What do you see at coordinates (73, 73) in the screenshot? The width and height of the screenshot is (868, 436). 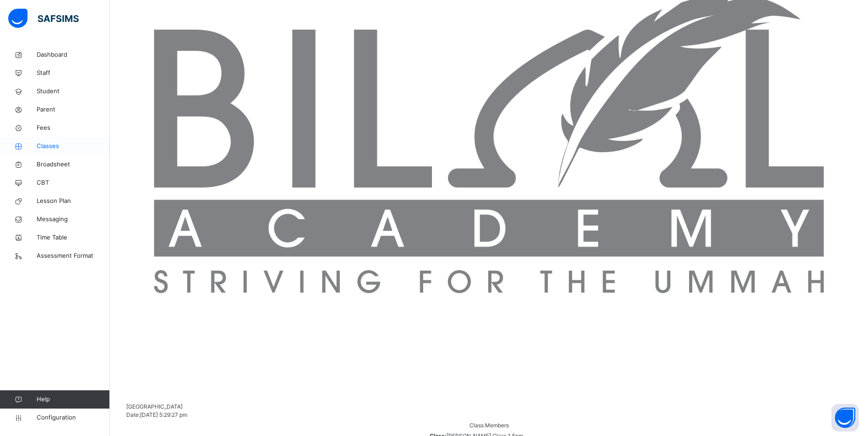 I see `span: Staff` at bounding box center [73, 73].